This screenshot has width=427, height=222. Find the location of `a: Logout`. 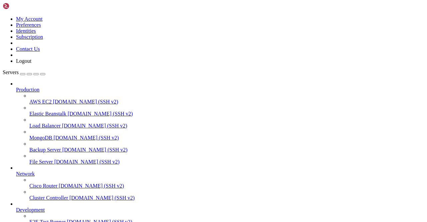

a: Logout is located at coordinates (24, 61).